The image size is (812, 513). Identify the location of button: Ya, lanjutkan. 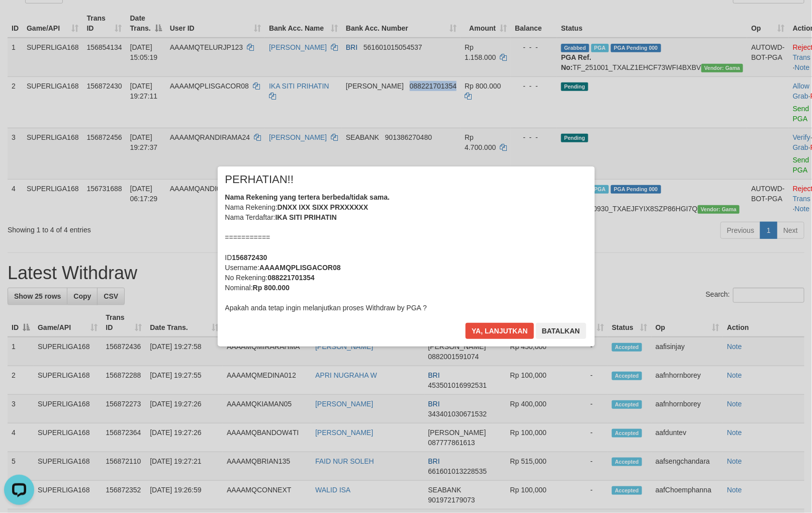
(500, 331).